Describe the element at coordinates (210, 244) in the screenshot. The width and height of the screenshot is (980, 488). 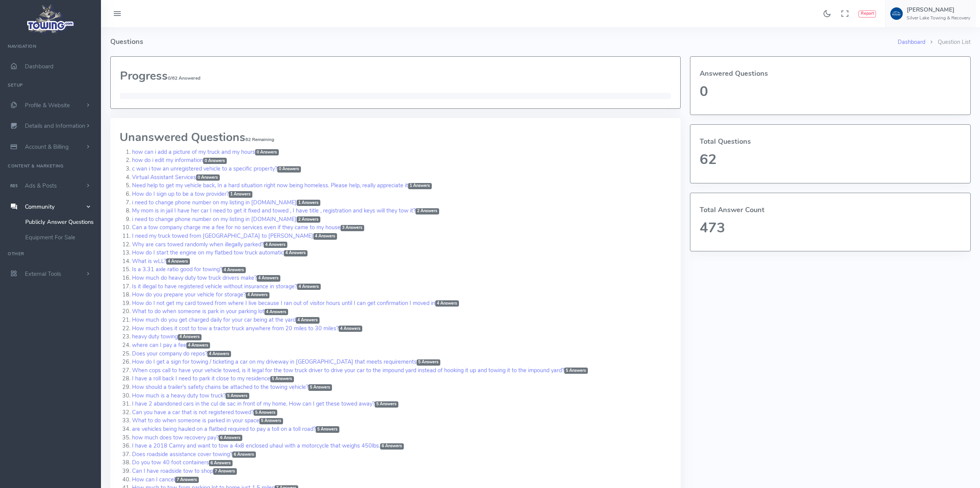
I see `a: Why are cars towed randomly when illegally parked?4 Answers` at that location.